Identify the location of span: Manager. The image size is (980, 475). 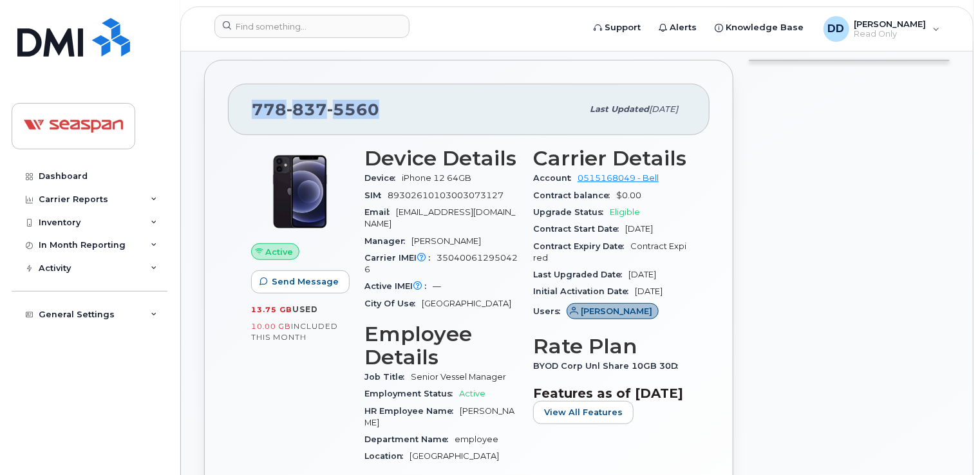
(388, 241).